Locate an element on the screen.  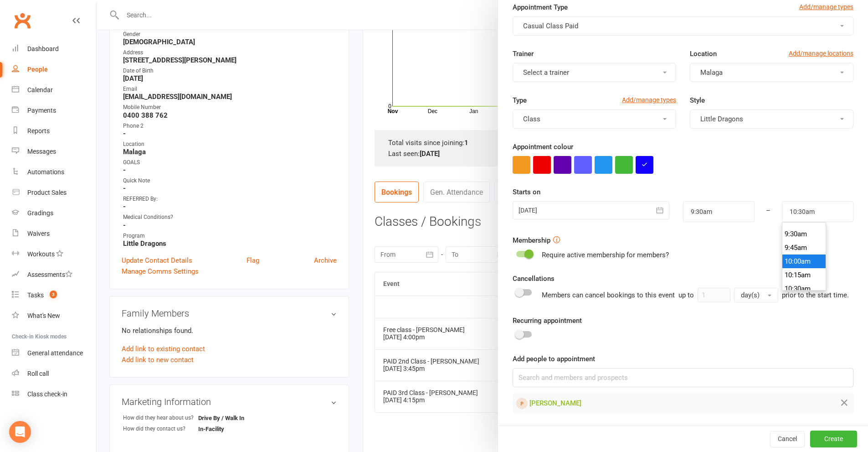
input: Search and members and prospects is located at coordinates (683, 377).